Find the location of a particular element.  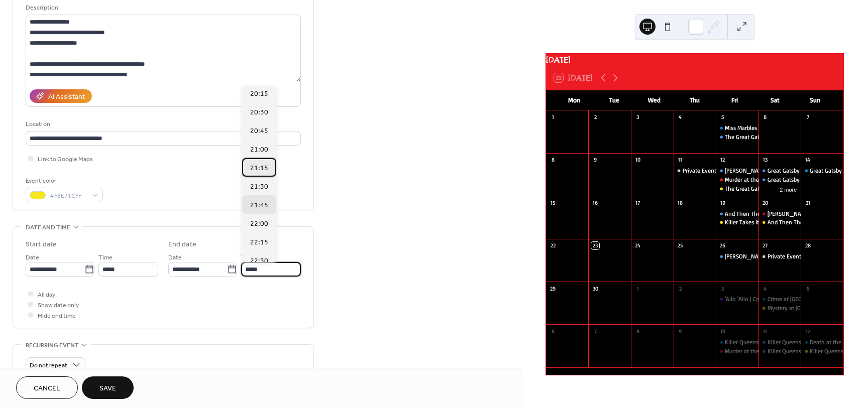

span: 22:30 is located at coordinates (259, 261).